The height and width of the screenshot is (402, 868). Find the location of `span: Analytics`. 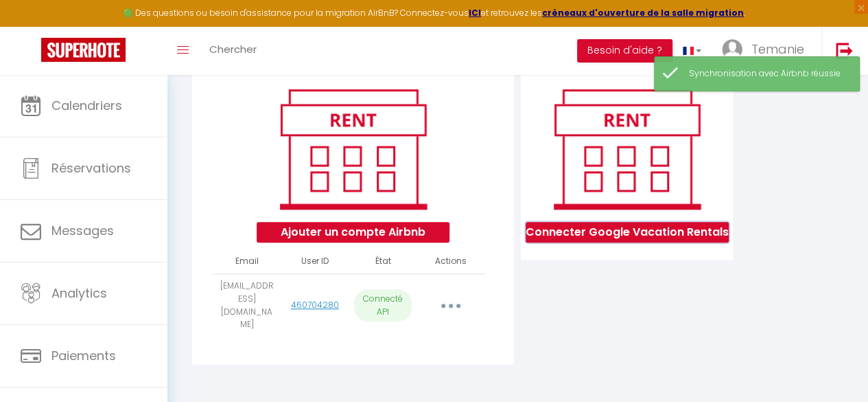

span: Analytics is located at coordinates (79, 293).